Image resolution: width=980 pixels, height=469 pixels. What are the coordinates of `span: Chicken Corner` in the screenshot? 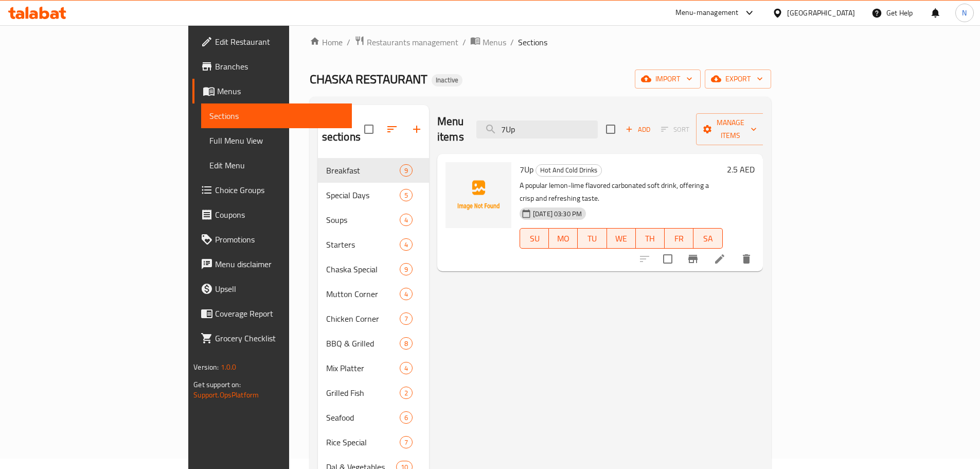 It's located at (363, 319).